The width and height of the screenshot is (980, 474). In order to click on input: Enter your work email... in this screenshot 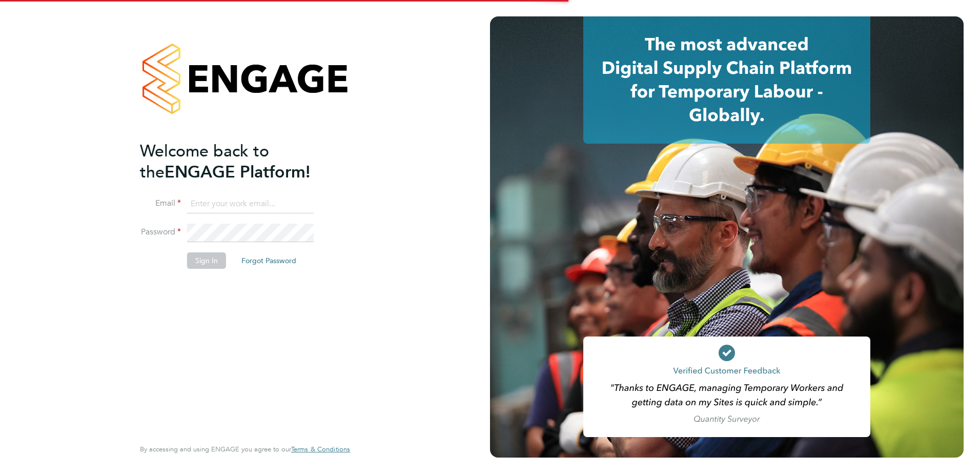, I will do `click(250, 204)`.